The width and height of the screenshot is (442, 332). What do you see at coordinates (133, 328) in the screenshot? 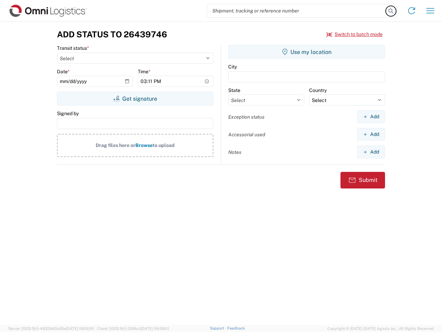
I see `span: Client: 2025.19.0-129fbcf` at bounding box center [133, 328].